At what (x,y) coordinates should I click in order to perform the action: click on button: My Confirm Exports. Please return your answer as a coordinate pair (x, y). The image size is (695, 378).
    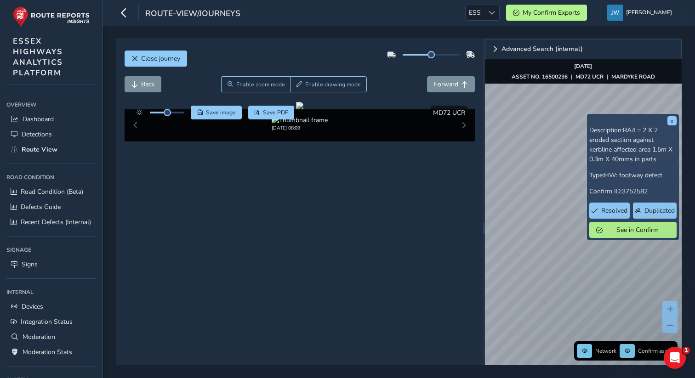
    Looking at the image, I should click on (547, 12).